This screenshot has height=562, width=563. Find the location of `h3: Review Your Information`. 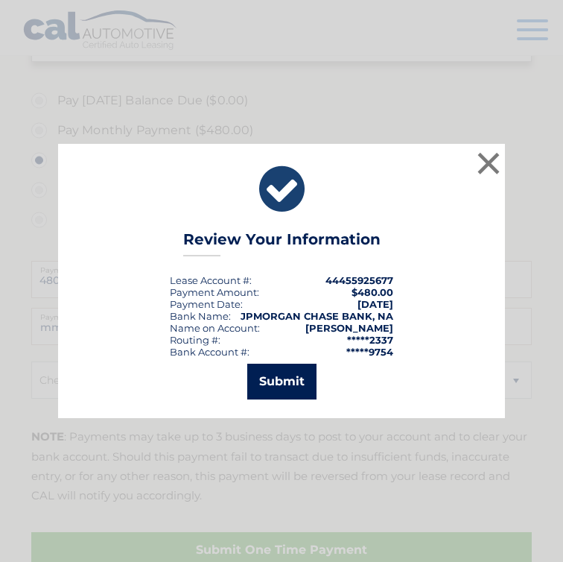

h3: Review Your Information is located at coordinates (282, 243).